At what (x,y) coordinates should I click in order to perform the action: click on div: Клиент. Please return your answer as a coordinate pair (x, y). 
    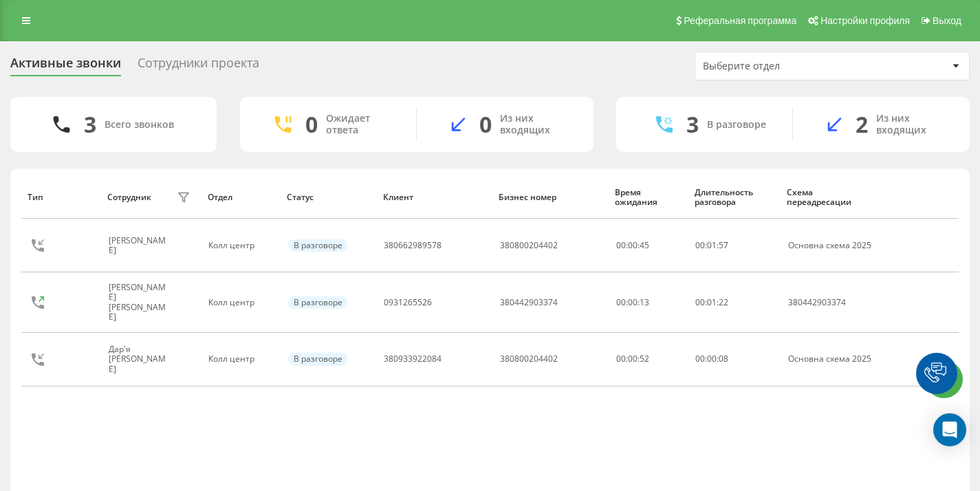
    Looking at the image, I should click on (434, 197).